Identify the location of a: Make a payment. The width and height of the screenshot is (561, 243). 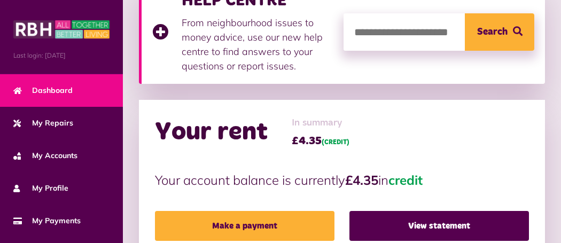
(245, 226).